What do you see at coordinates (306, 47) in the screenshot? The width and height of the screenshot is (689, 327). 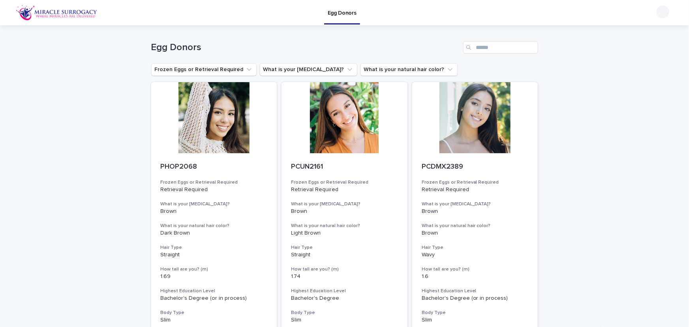 I see `h1: Egg Donors` at bounding box center [306, 47].